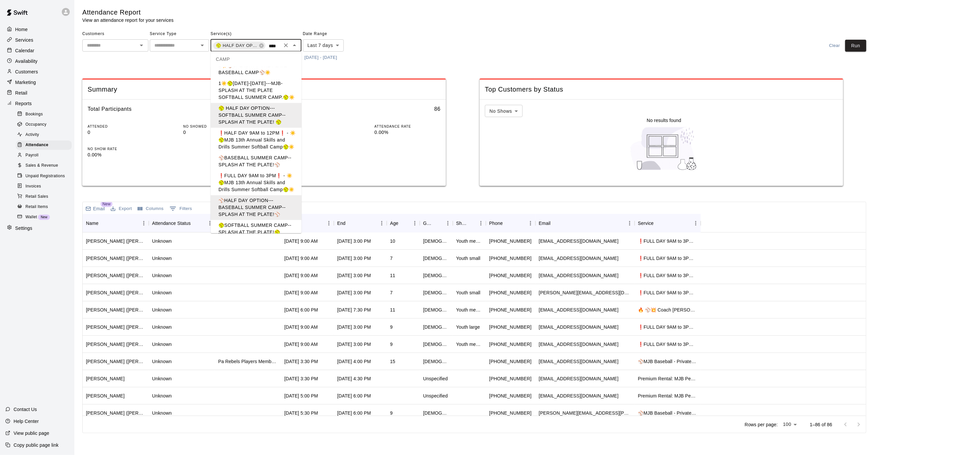  What do you see at coordinates (311, 132) in the screenshot?
I see `p: 86` at bounding box center [311, 132].